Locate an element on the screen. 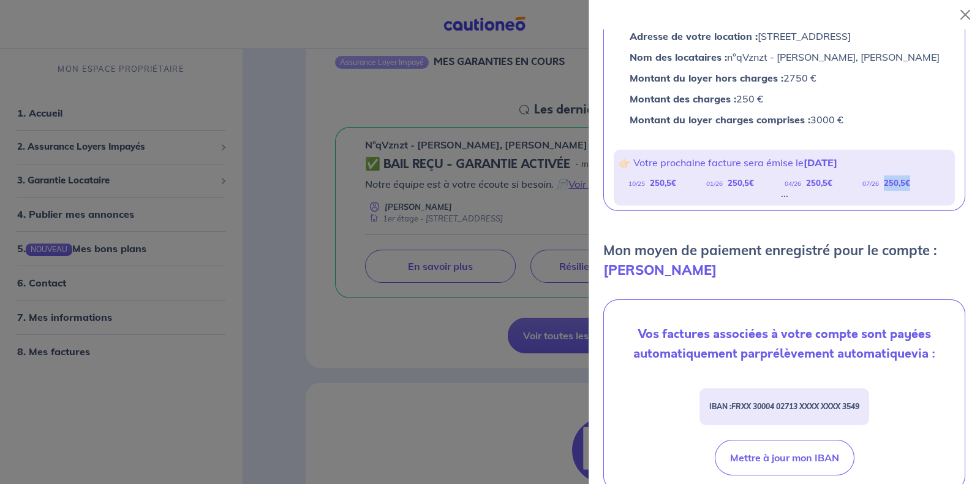 Image resolution: width=980 pixels, height=484 pixels. p: Mon moyen de paiement enregistré pour le compte : is located at coordinates (784, 260).